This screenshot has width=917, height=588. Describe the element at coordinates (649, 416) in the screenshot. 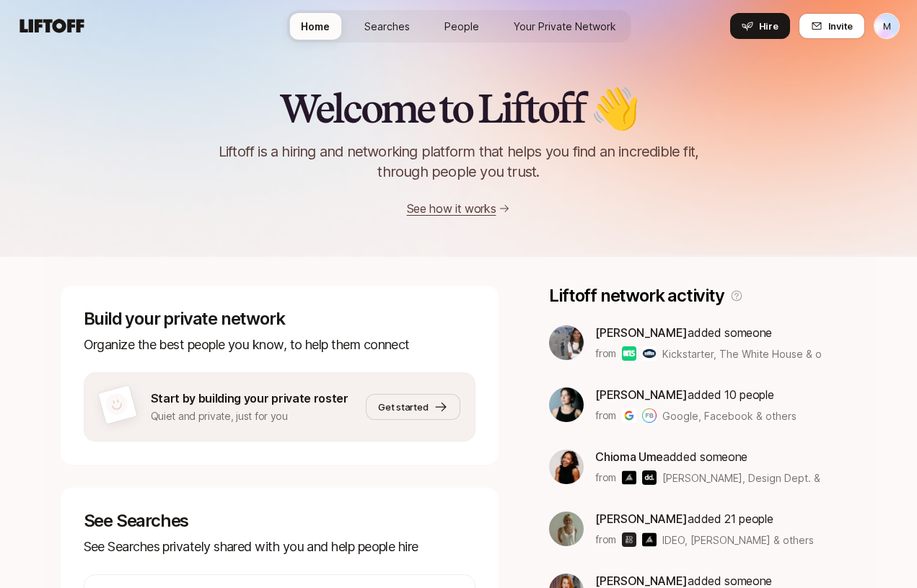

I see `img: Facebook` at that location.